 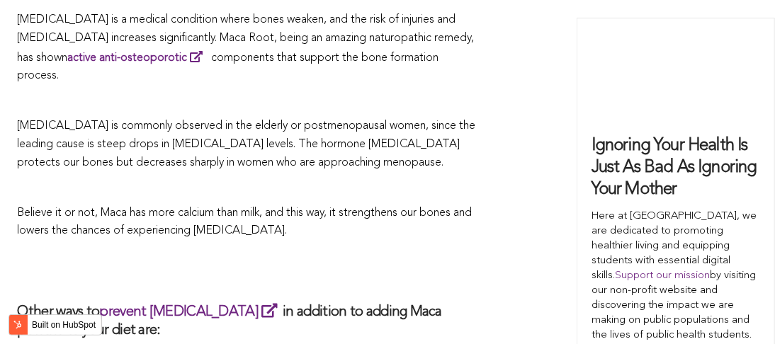 What do you see at coordinates (248, 321) in the screenshot?
I see `h3: Other ways to in addition to adding Maca powder to your diet are:` at bounding box center [248, 321].